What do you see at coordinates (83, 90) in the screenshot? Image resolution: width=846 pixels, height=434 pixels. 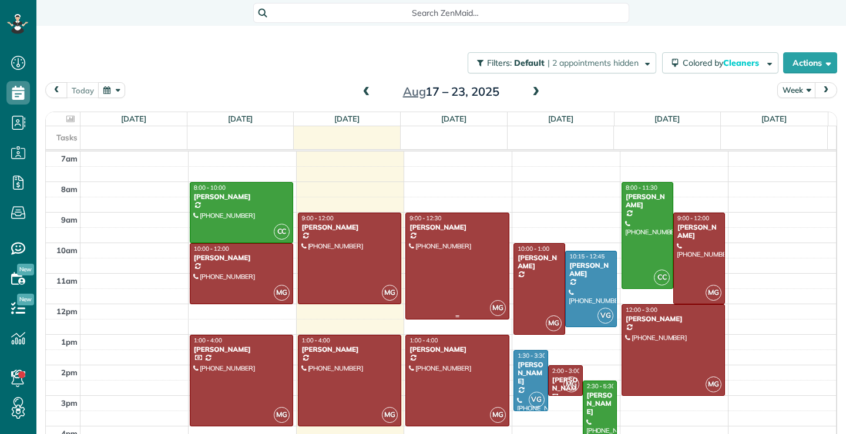 I see `button: today` at bounding box center [83, 90].